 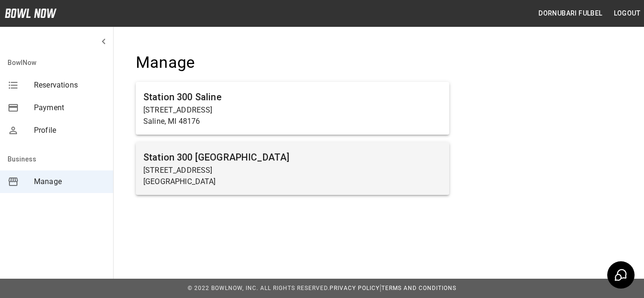 What do you see at coordinates (70, 131) in the screenshot?
I see `span: Profile` at bounding box center [70, 131].